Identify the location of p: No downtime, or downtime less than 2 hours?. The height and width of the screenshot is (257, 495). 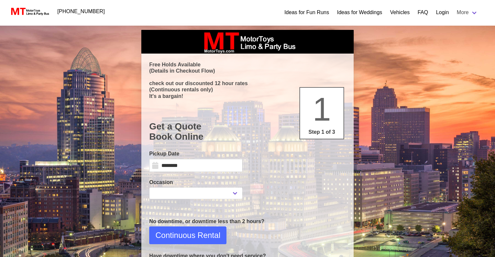
(247, 222).